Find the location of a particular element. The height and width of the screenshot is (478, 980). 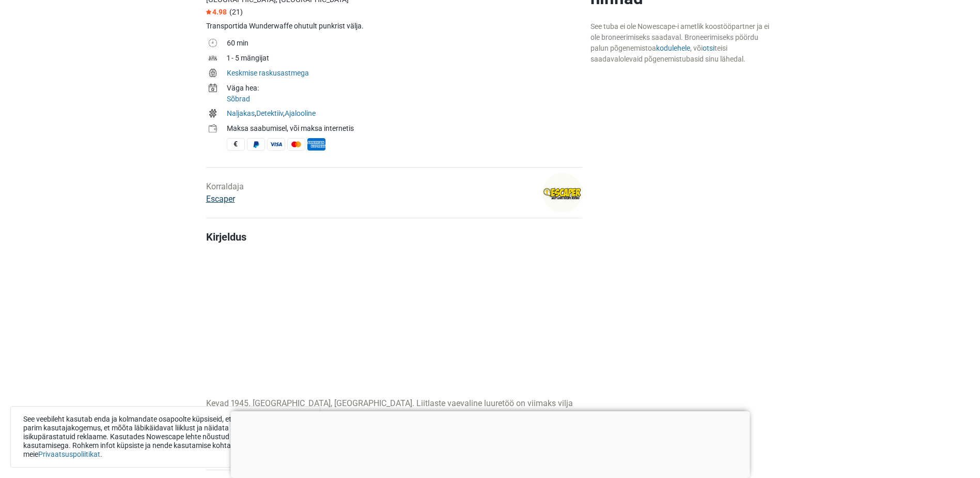

a: Escaper is located at coordinates (221, 199).